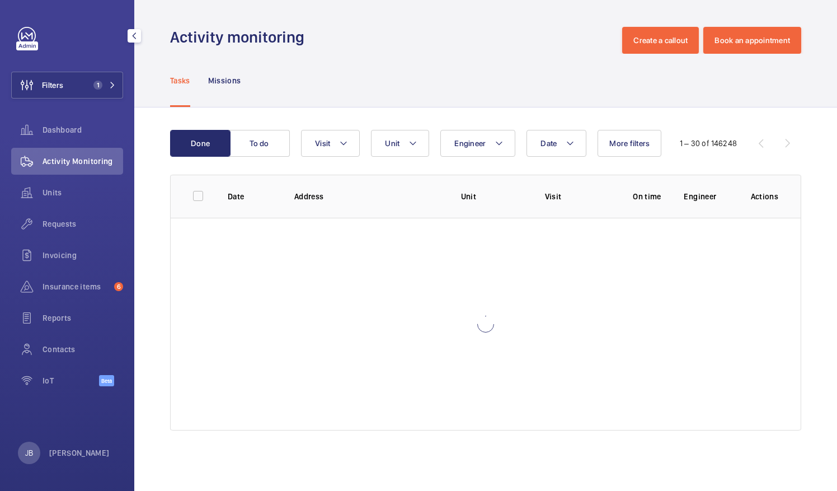  I want to click on span: Invoicing, so click(83, 255).